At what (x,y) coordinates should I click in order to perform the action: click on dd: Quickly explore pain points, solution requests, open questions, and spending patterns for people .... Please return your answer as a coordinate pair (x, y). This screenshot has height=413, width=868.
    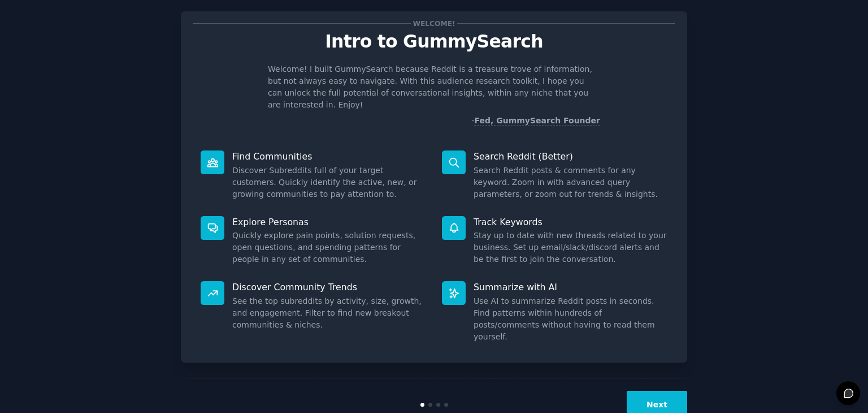
    Looking at the image, I should click on (329, 247).